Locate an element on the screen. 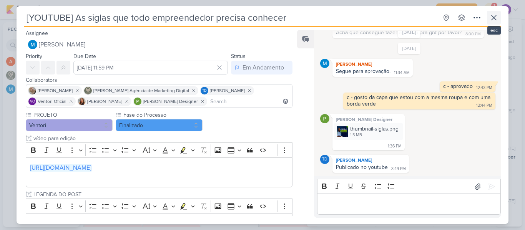 The height and width of the screenshot is (230, 525). input: Search is located at coordinates (249, 101).